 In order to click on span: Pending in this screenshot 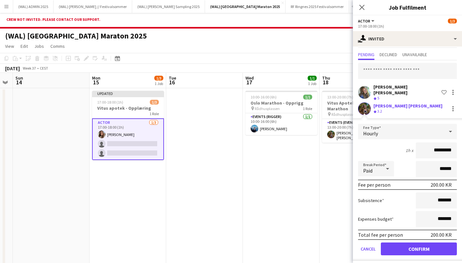, I will do `click(366, 55)`.